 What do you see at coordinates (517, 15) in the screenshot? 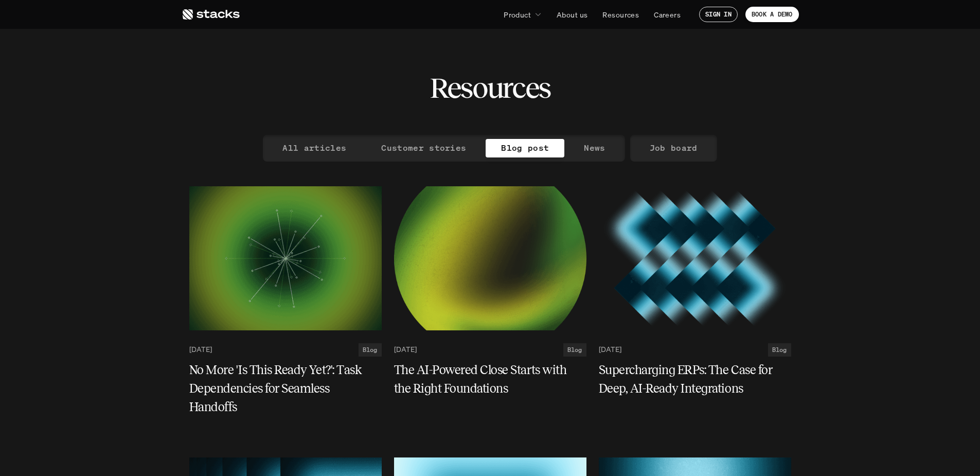
I see `p: Product` at bounding box center [517, 15].